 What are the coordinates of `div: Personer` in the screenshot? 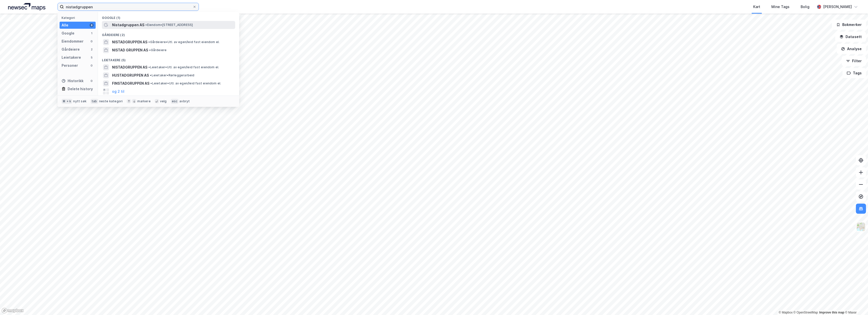 It's located at (70, 66).